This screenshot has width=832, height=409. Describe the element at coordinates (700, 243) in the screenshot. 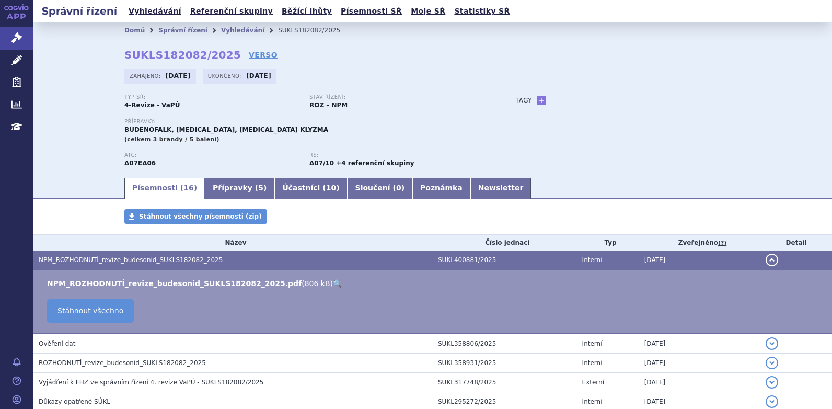

I see `th: Zveřejněno` at that location.